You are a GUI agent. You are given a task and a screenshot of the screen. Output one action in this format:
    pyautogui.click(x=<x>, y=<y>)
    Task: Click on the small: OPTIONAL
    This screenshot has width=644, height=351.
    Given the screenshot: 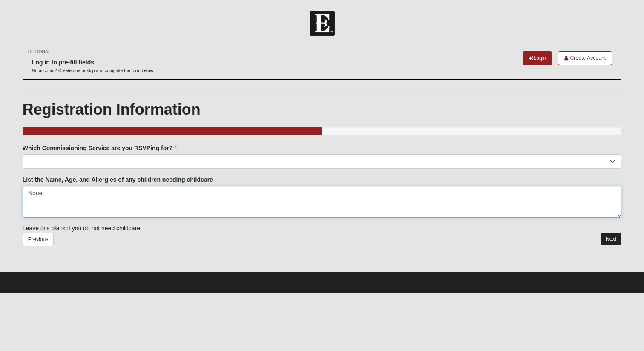 What is the action you would take?
    pyautogui.click(x=39, y=52)
    